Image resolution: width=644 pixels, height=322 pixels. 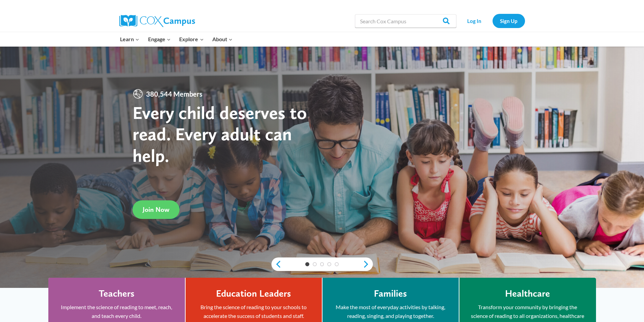 What do you see at coordinates (117, 311) in the screenshot?
I see `p: Implement the science of reading to meet, reach, and teach every child.` at bounding box center [117, 311].